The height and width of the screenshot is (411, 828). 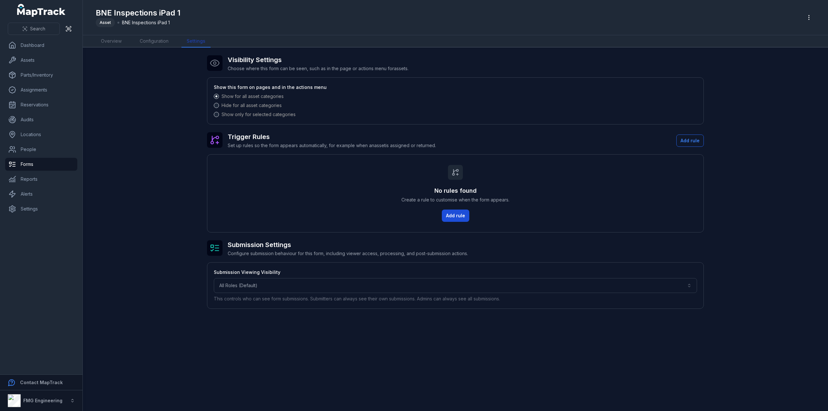 I want to click on p: This controls who can see form submissions. Submitters can always see their own submissions. Admi..., so click(x=455, y=299).